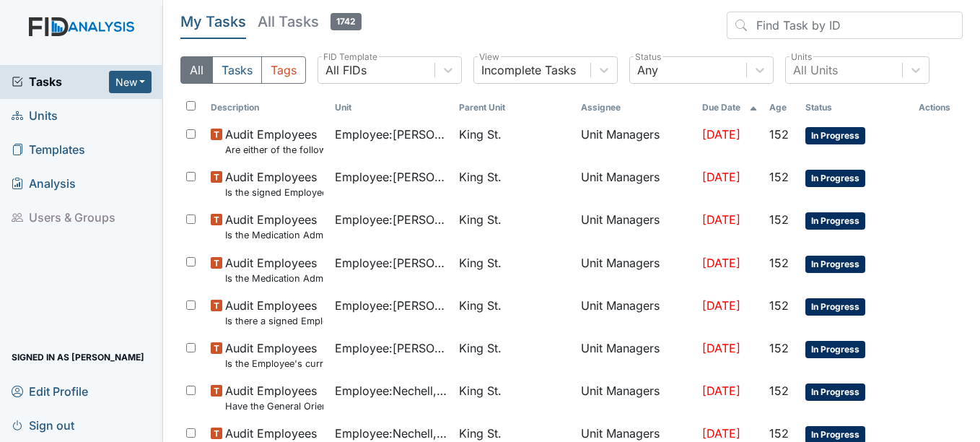 The width and height of the screenshot is (980, 442). I want to click on span: 1742, so click(346, 22).